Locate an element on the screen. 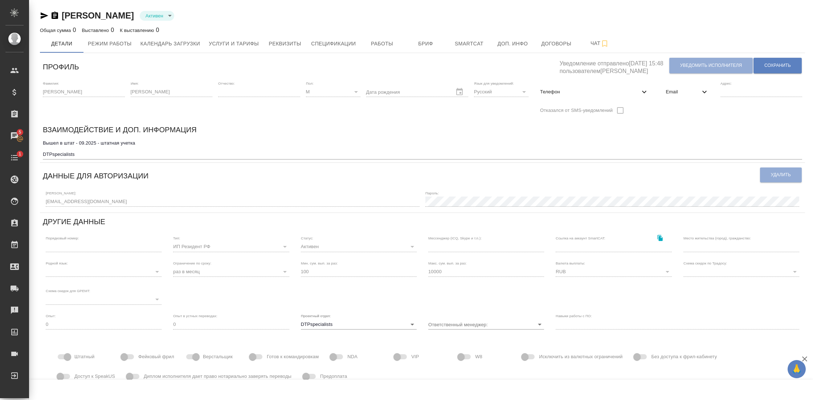  label: Мин. сум. вып. за раз: is located at coordinates (320, 263).